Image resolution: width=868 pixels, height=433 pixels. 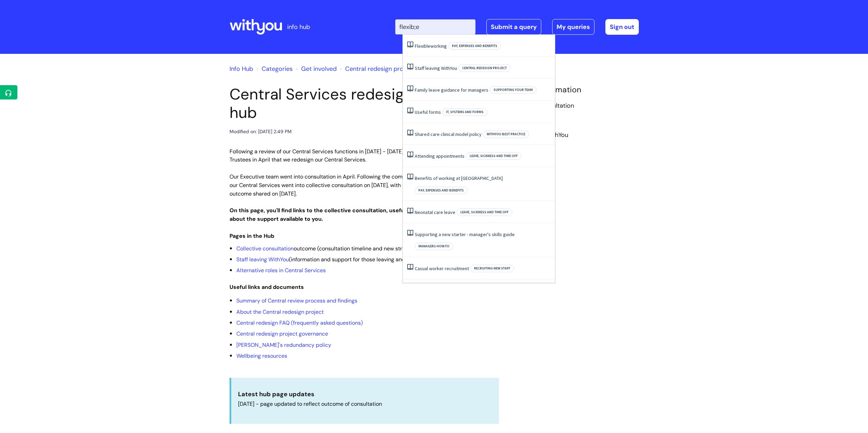 I want to click on a: Central redesign project, so click(x=379, y=69).